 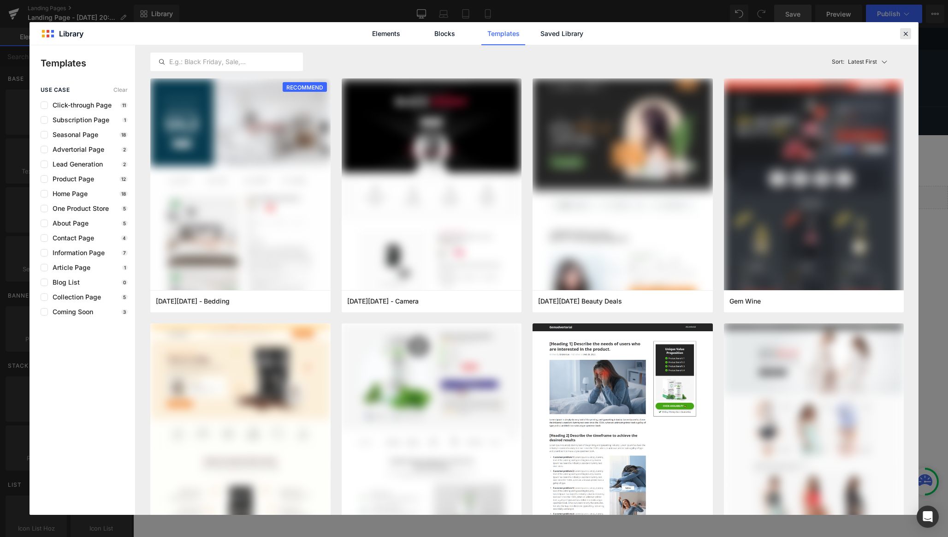 I want to click on span: Product Page, so click(x=71, y=179).